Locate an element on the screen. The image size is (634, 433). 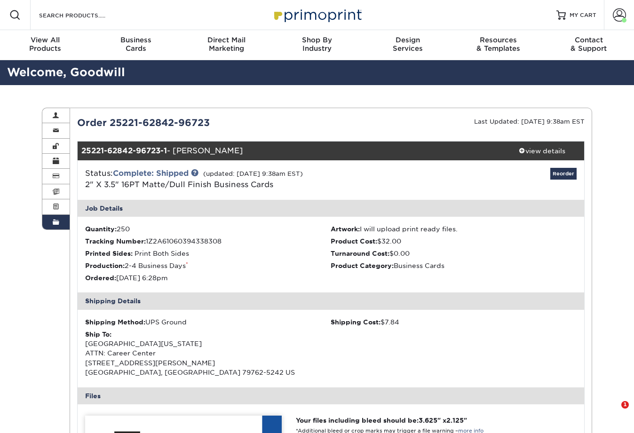
strong: Product Cost: is located at coordinates (354, 241).